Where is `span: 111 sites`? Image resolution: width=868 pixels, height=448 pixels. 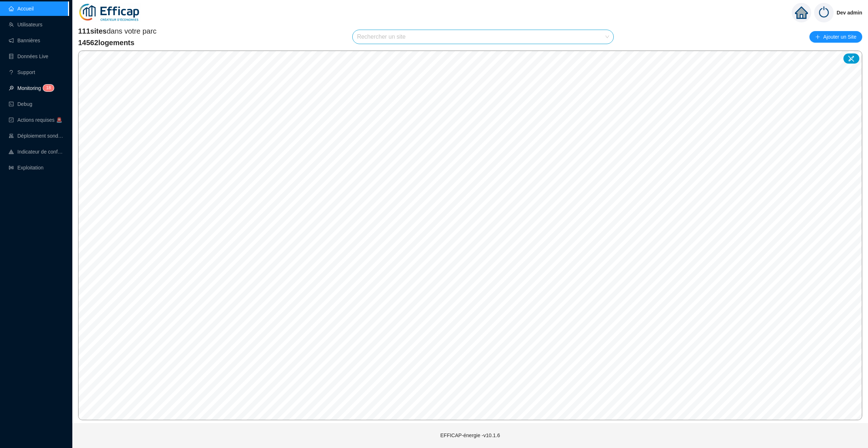
span: 111 sites is located at coordinates (92, 31).